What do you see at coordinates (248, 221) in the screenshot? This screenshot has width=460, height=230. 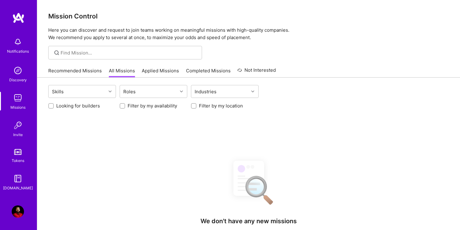 I see `h4: We don't have any new missions` at bounding box center [248, 221].